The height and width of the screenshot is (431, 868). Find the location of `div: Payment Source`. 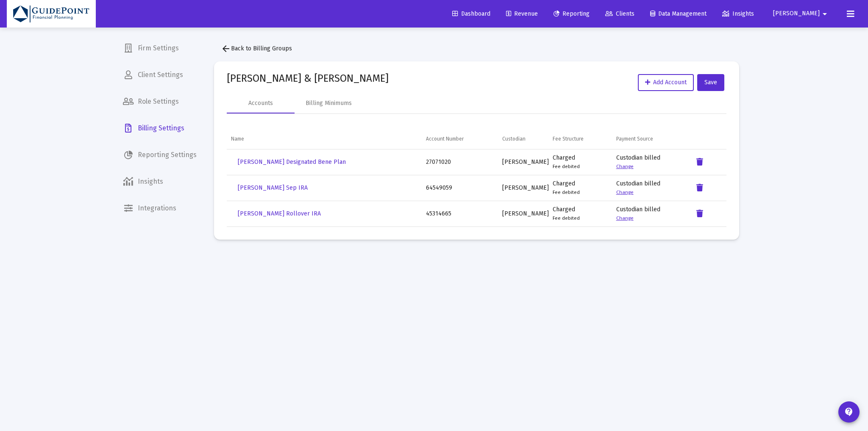

div: Payment Source is located at coordinates (634, 139).